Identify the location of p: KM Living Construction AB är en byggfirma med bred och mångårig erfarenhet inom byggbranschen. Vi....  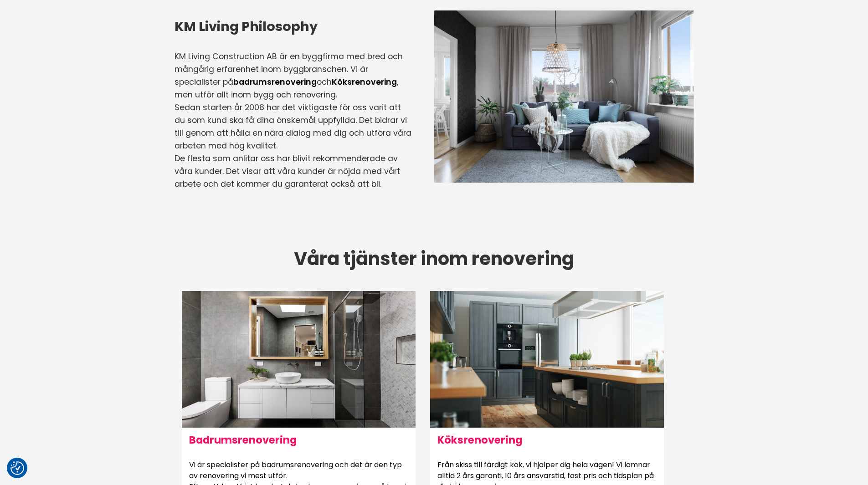
(293, 76).